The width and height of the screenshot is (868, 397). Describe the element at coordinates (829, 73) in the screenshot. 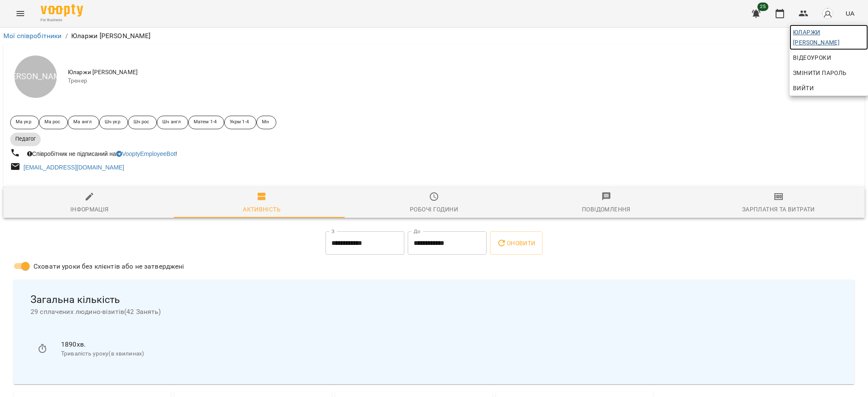

I see `span: Змінити пароль` at that location.